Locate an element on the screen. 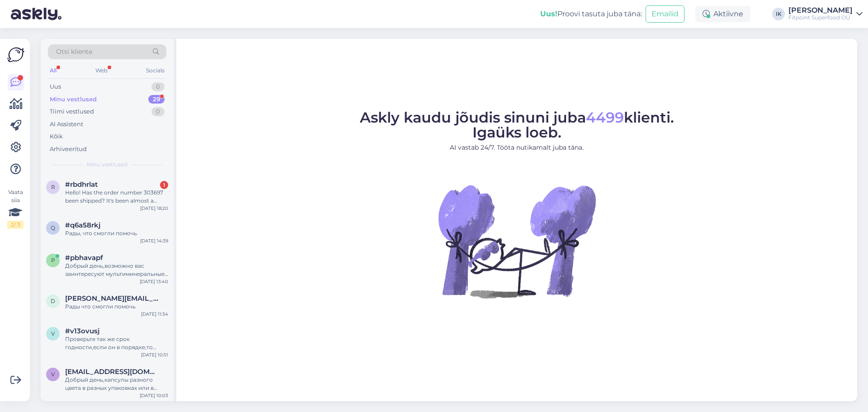  div: Рады что смогли помочь is located at coordinates (117, 306).